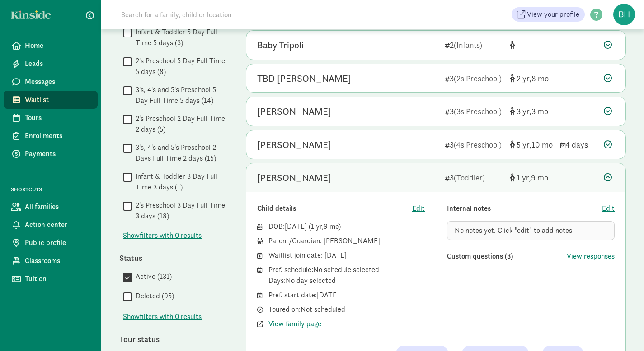 This screenshot has width=644, height=351. What do you see at coordinates (548, 15) in the screenshot?
I see `a: View your profile` at bounding box center [548, 15].